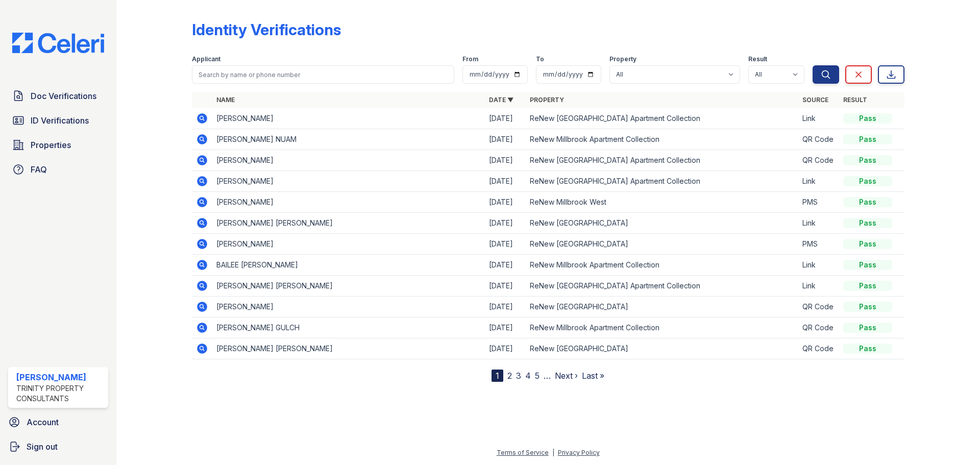 Image resolution: width=980 pixels, height=465 pixels. What do you see at coordinates (662, 202) in the screenshot?
I see `td: ReNew Millbrook West` at bounding box center [662, 202].